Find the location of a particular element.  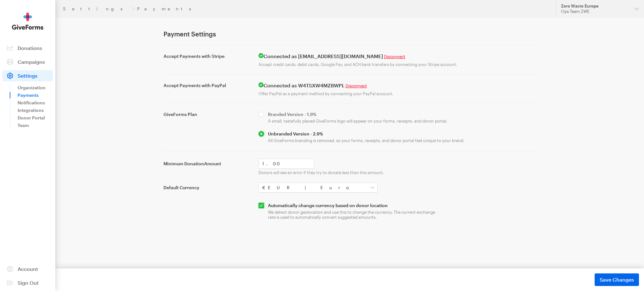

a: Organization is located at coordinates (35, 88).